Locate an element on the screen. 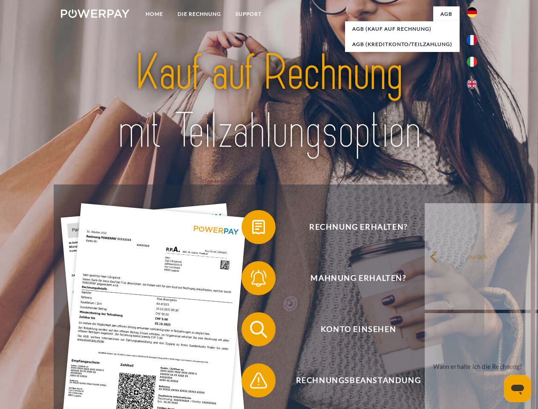 Image resolution: width=538 pixels, height=409 pixels. img: logo-powerpay-white.svg is located at coordinates (95, 14).